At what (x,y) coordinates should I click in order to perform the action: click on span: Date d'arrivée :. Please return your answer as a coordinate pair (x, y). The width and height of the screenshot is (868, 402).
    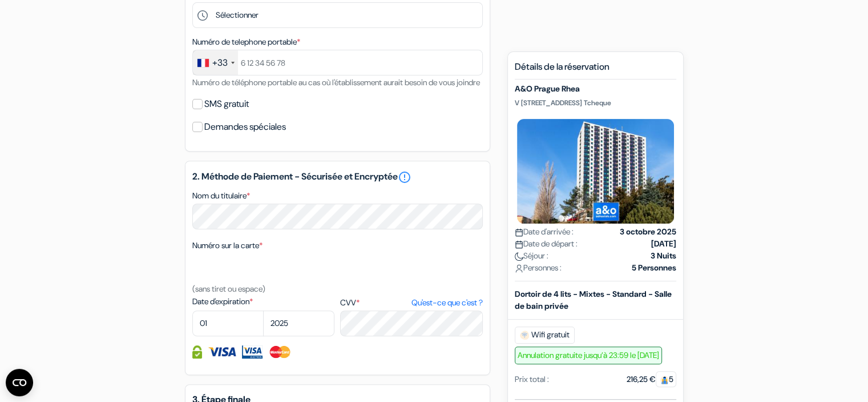
    Looking at the image, I should click on (544, 232).